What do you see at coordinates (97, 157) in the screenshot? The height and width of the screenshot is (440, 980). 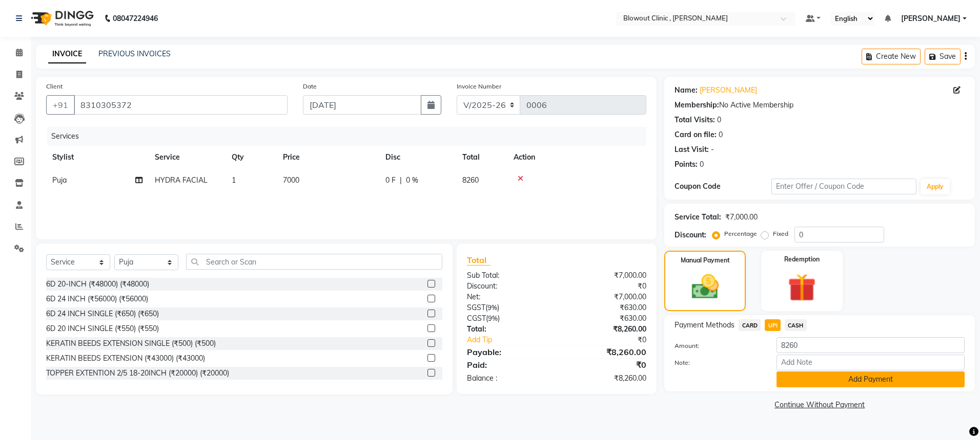 I see `th: Stylist` at bounding box center [97, 157].